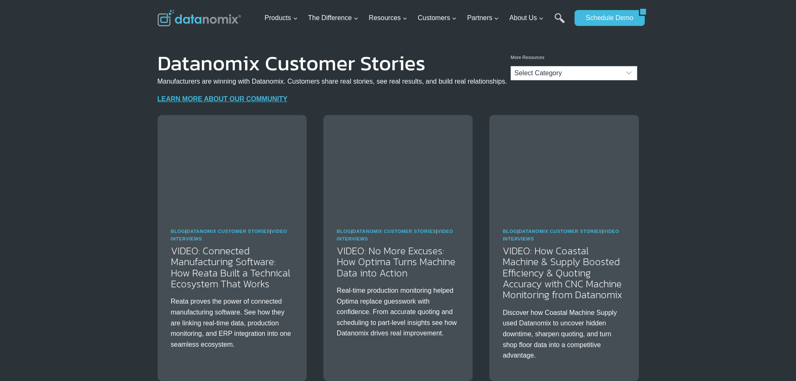  What do you see at coordinates (232, 165) in the screenshot?
I see `img: Reata’s Connected Manufacturing Software Ecosystem` at bounding box center [232, 165].